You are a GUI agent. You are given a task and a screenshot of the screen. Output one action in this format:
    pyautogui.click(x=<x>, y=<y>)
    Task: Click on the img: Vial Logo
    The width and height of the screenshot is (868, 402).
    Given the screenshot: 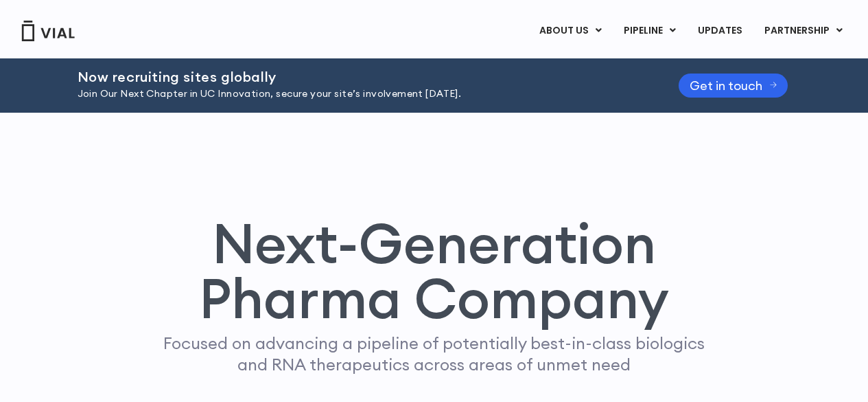 What is the action you would take?
    pyautogui.click(x=48, y=31)
    